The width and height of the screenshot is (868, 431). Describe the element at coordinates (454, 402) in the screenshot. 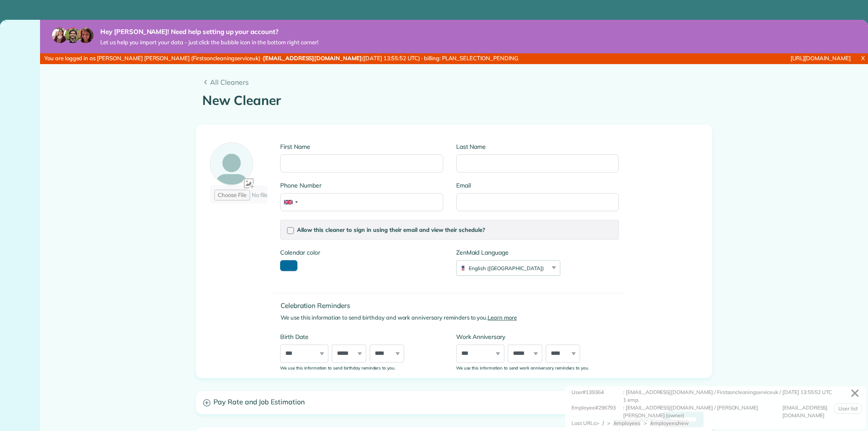

I see `a: Pay Rate and Job Estimation` at that location.